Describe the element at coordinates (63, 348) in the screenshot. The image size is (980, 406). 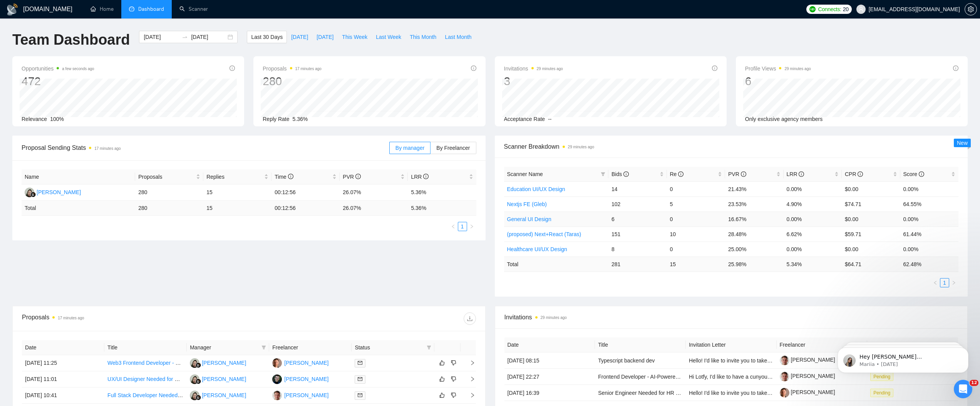
I see `th: Date` at that location.